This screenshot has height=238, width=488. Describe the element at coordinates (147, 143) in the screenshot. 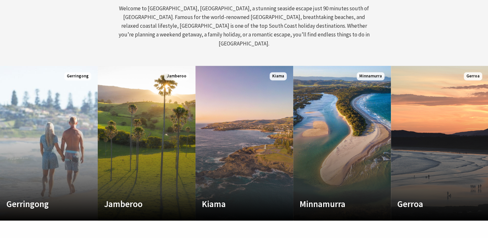

I see `a: Custom Image Used Jamberoo Jamberoo` at that location.